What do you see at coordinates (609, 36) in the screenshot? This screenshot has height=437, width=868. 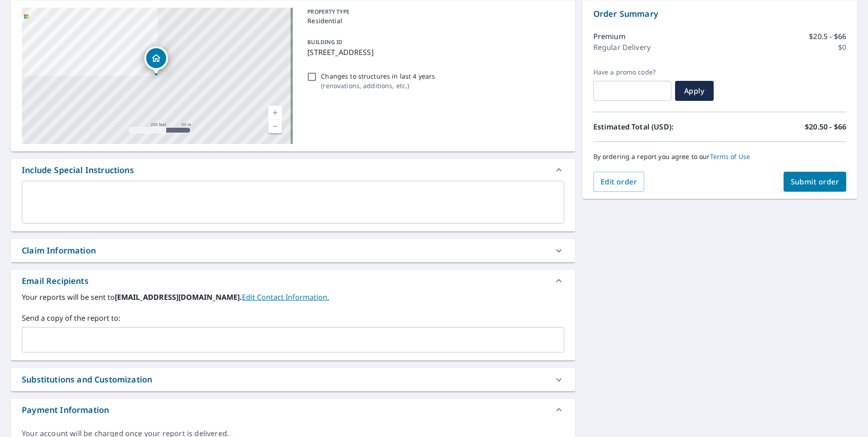 I see `p: Premium` at bounding box center [609, 36].